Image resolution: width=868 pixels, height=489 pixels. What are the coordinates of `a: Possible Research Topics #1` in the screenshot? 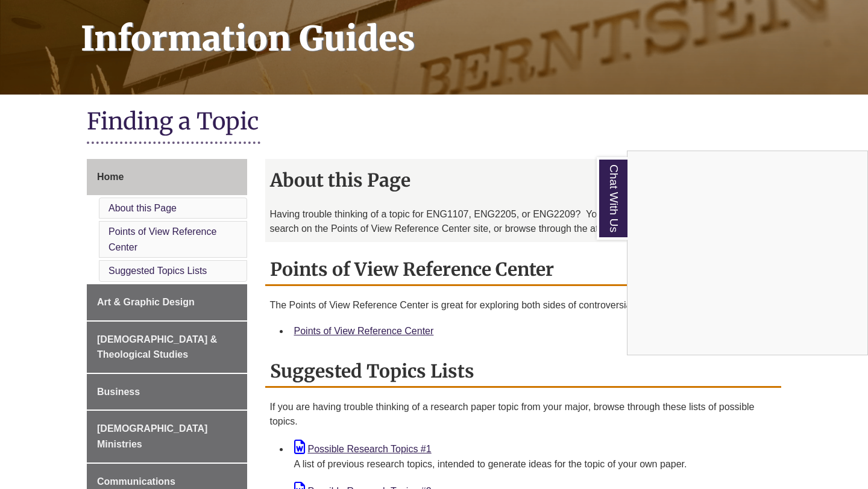 It's located at (363, 449).